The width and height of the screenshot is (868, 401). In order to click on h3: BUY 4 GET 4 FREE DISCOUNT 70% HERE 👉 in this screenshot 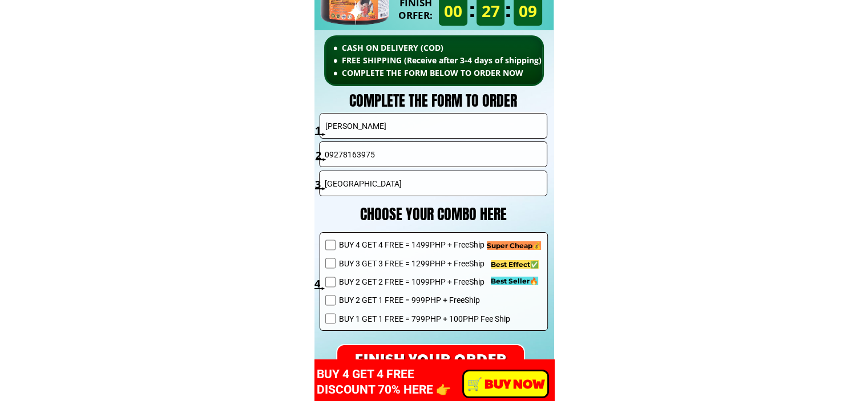, I will do `click(403, 382)`.